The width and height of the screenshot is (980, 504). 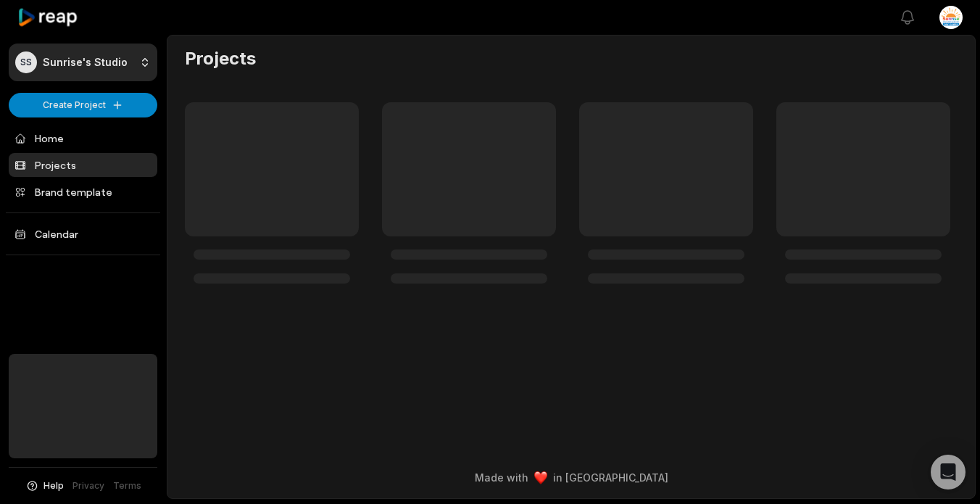 What do you see at coordinates (83, 138) in the screenshot?
I see `a: Home` at bounding box center [83, 138].